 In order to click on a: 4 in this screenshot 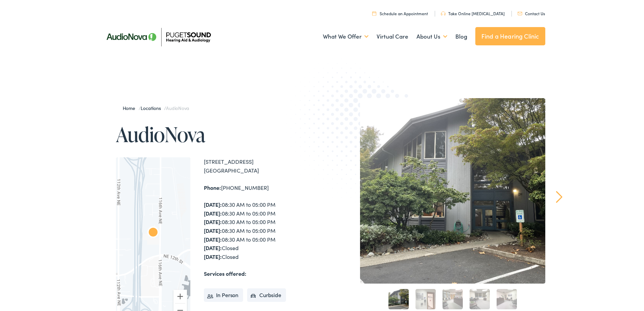, I will do `click(480, 299)`.